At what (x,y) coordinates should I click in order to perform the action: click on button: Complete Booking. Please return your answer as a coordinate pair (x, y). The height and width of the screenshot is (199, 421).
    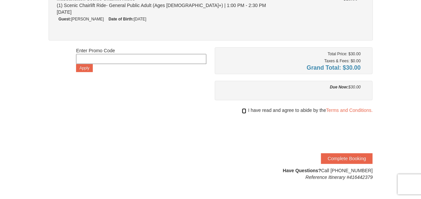
    Looking at the image, I should click on (346, 158).